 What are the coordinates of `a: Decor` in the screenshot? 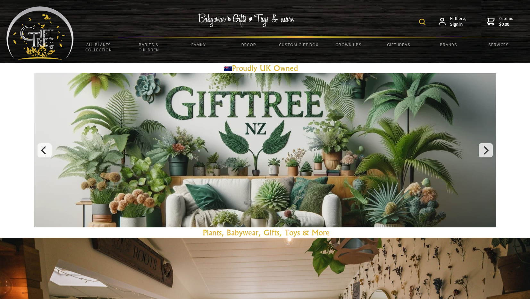 It's located at (249, 45).